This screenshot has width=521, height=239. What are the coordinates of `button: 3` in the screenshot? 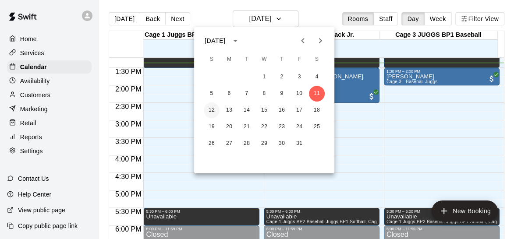 It's located at (299, 77).